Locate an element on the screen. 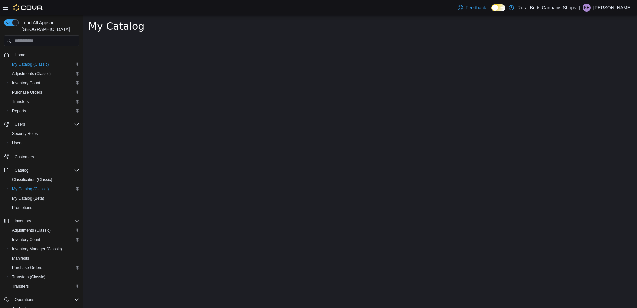 The image size is (637, 308). a: Reports is located at coordinates (19, 111).